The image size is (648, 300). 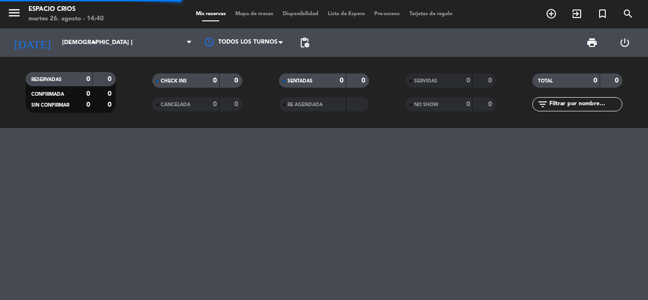 What do you see at coordinates (14, 14) in the screenshot?
I see `button: menu` at bounding box center [14, 14].